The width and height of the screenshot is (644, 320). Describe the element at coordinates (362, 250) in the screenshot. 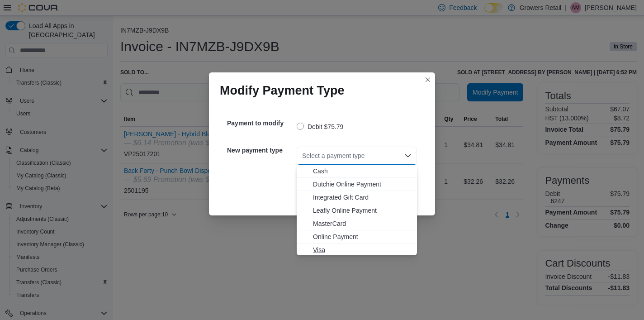

I see `span: Visa` at that location.